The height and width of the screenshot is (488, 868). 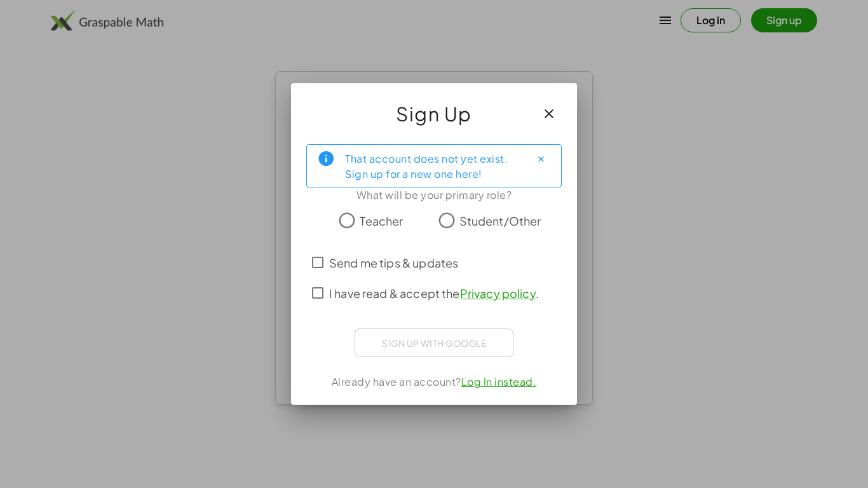 What do you see at coordinates (499, 381) in the screenshot?
I see `a: Log In instead.` at bounding box center [499, 381].